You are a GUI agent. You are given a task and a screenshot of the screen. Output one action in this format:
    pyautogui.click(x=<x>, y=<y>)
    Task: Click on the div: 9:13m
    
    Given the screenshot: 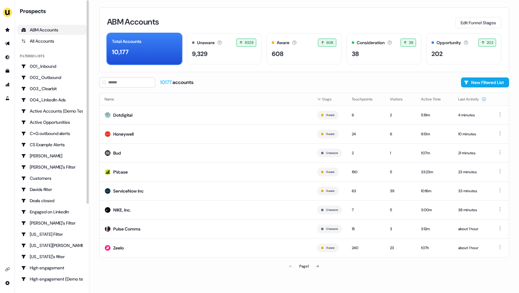 What is the action you would take?
    pyautogui.click(x=435, y=134)
    